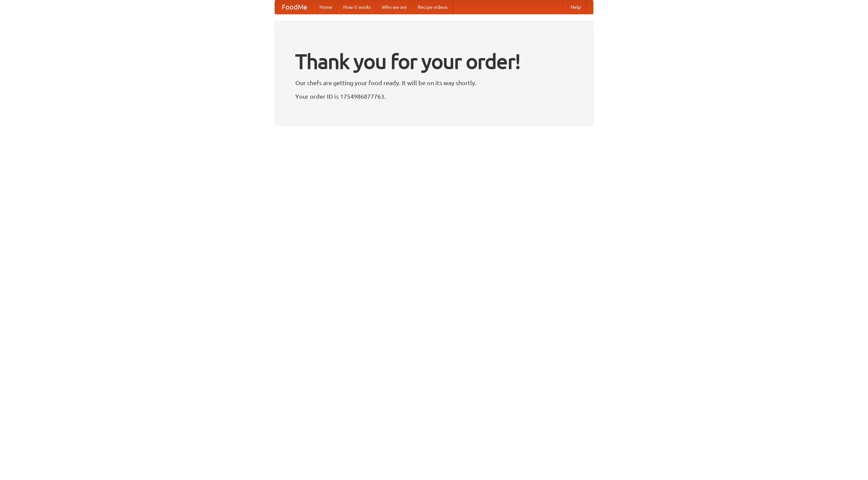  Describe the element at coordinates (576, 7) in the screenshot. I see `a: Help` at that location.